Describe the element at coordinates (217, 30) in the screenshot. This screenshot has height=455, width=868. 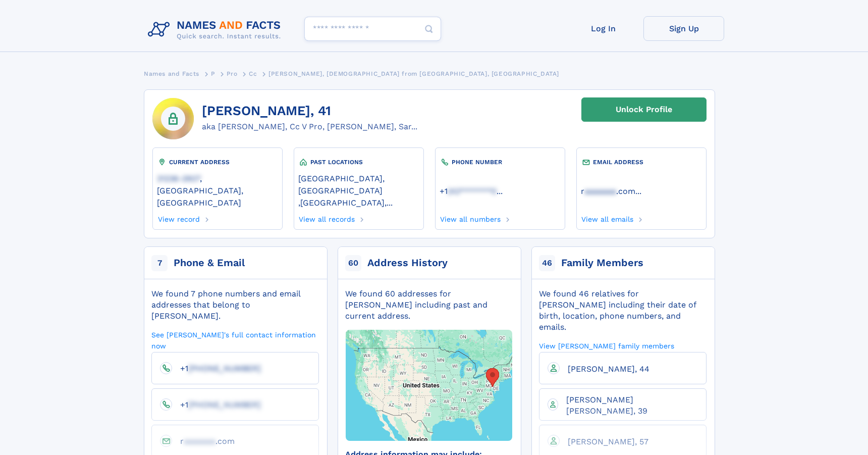
I see `img: Logo Names and Facts` at that location.